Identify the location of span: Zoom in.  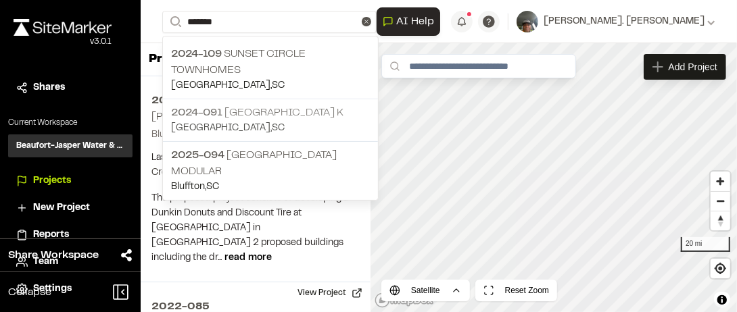
(720, 181).